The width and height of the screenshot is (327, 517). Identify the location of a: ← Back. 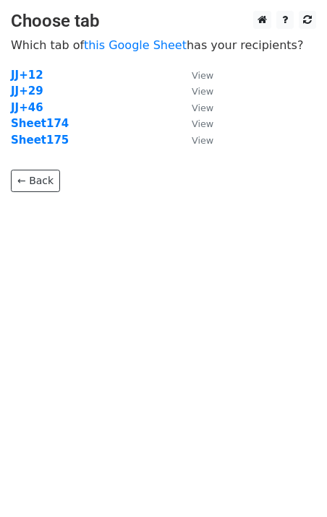
(35, 181).